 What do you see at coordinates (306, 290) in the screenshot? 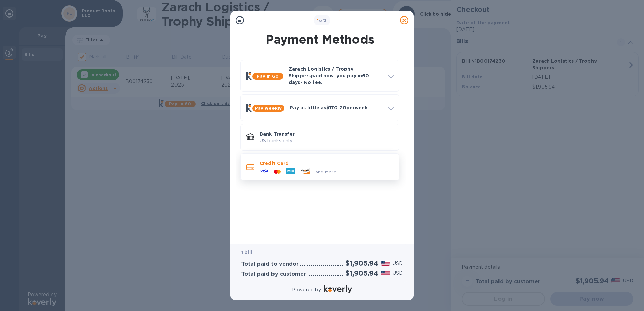
I see `p: Powered by` at bounding box center [306, 290].